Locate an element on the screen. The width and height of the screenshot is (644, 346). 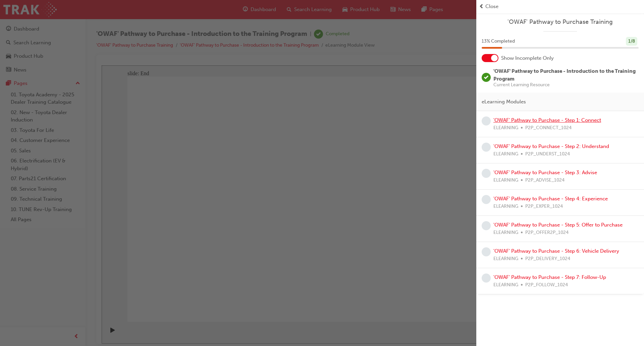
span: P2P_EXPER_1024 is located at coordinates (544, 206).